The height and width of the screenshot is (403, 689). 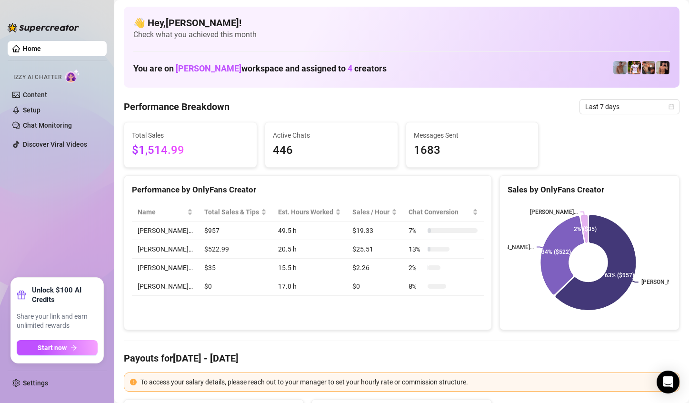 I want to click on strong: Unlock $100 AI Credits, so click(x=65, y=295).